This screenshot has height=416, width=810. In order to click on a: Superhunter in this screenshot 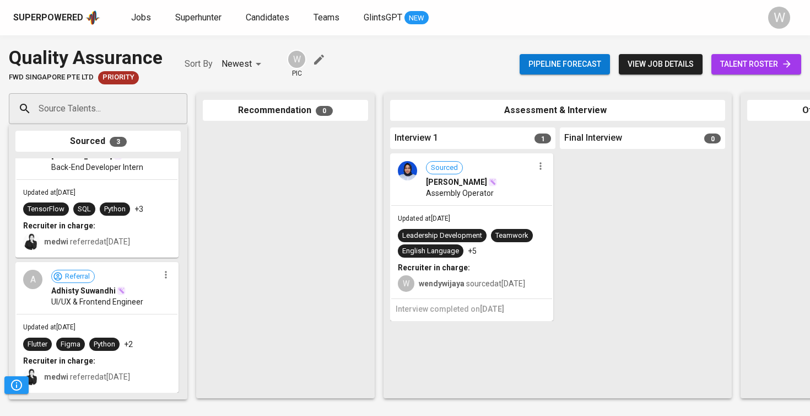, I will do `click(200, 18)`.